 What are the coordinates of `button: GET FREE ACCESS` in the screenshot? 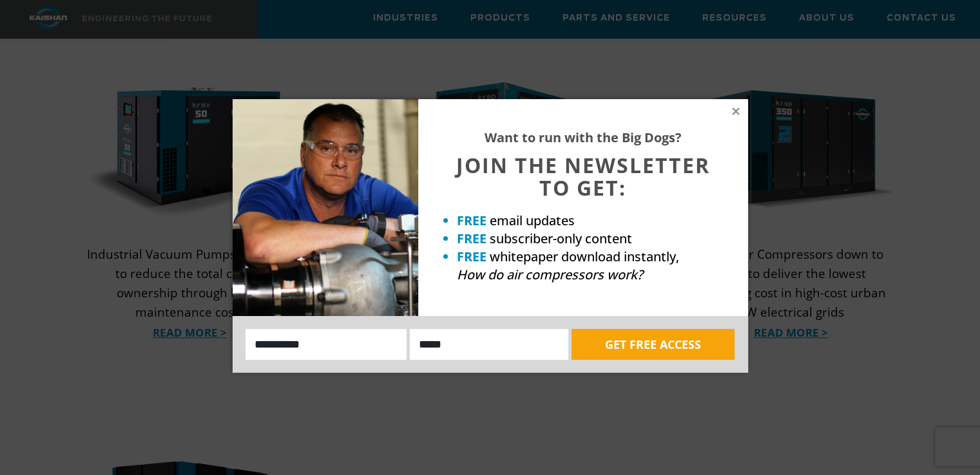 It's located at (653, 345).